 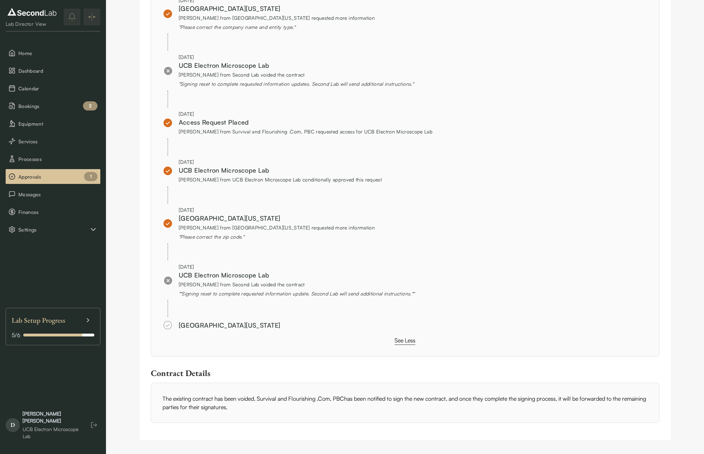 I want to click on button: Finances, so click(x=53, y=212).